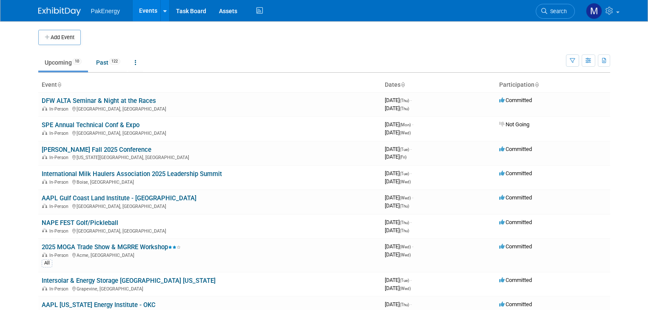 The height and width of the screenshot is (310, 648). What do you see at coordinates (63, 63) in the screenshot?
I see `a: Upcoming10` at bounding box center [63, 63].